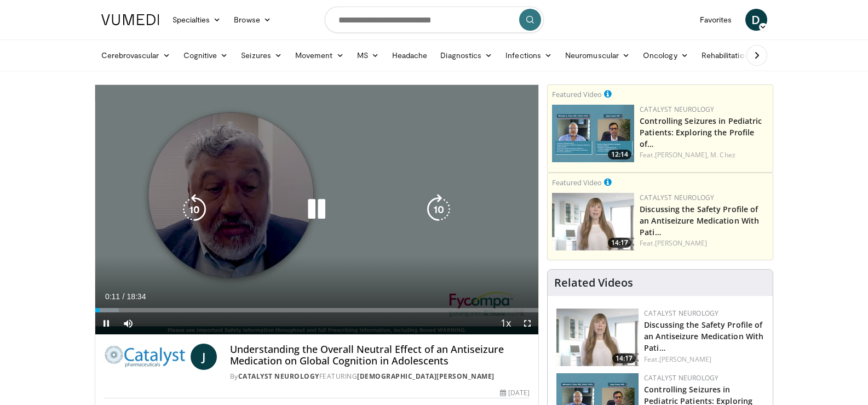 The width and height of the screenshot is (868, 405). I want to click on a: Movement, so click(319, 55).